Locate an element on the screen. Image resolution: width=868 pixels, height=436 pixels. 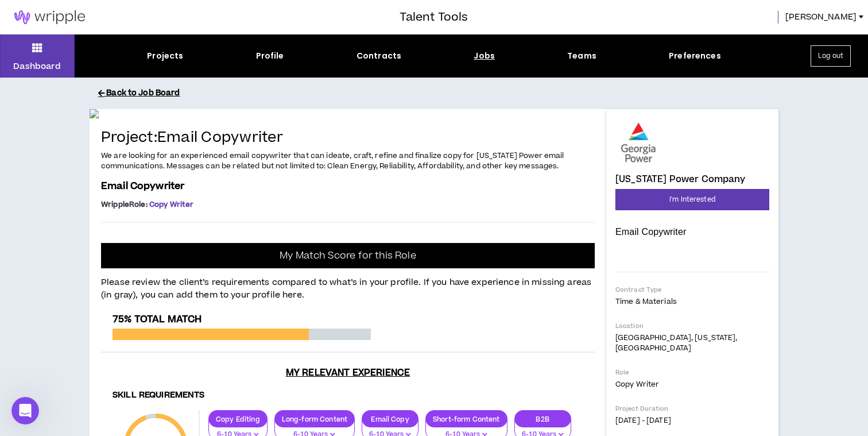
div: Teams is located at coordinates (581, 56).